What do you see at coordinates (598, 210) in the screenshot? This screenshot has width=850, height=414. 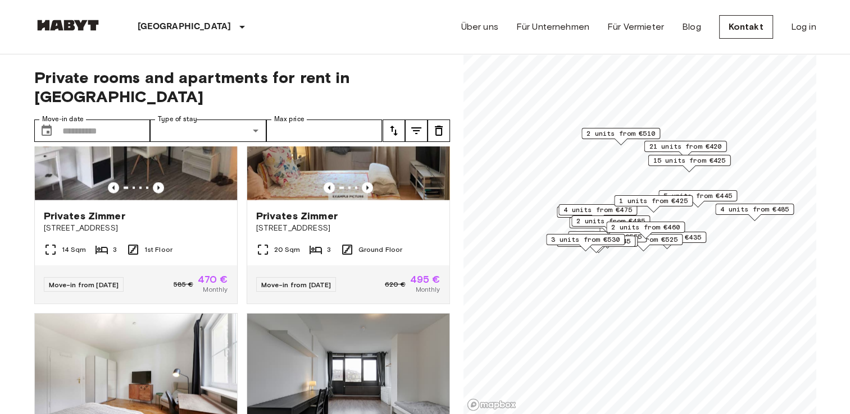 I see `span: 4 units from €475` at bounding box center [598, 210].